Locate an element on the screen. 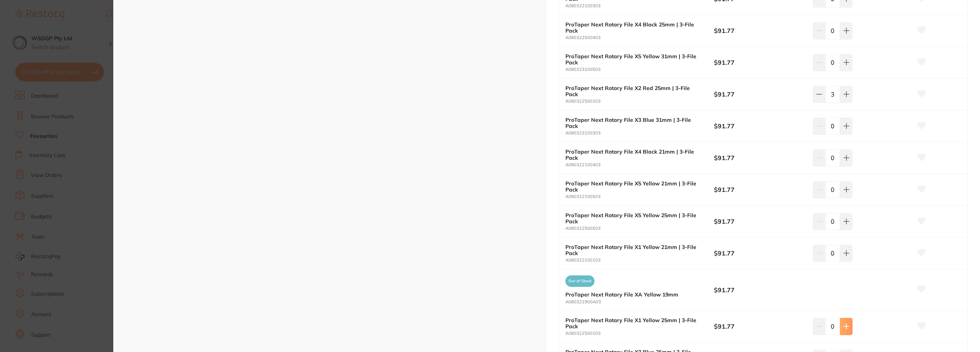 The height and width of the screenshot is (352, 980). b: ProTaper Next Rotary File X5 Yellow 21mm | 3-File Pack is located at coordinates (632, 186).